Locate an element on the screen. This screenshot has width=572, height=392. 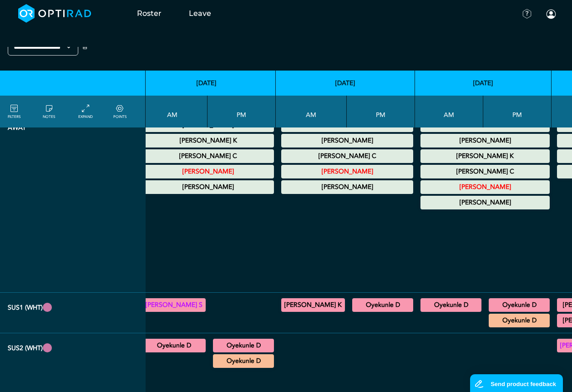
a: collapse/expand entries is located at coordinates (85, 112).